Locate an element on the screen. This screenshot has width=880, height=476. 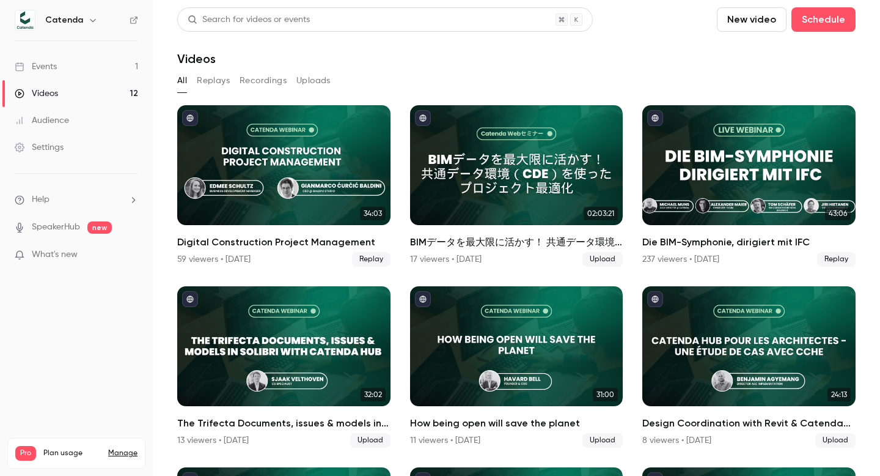
li: Digital Construction Project Management is located at coordinates (284, 186).